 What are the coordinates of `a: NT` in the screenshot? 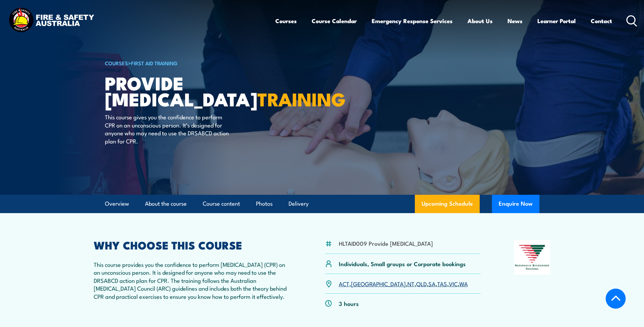 It's located at (411, 283).